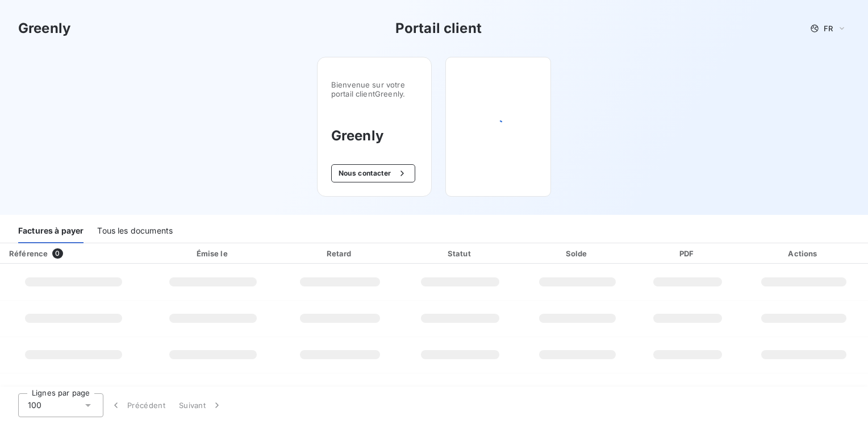  What do you see at coordinates (213, 254) in the screenshot?
I see `div: Émise le` at bounding box center [213, 254].